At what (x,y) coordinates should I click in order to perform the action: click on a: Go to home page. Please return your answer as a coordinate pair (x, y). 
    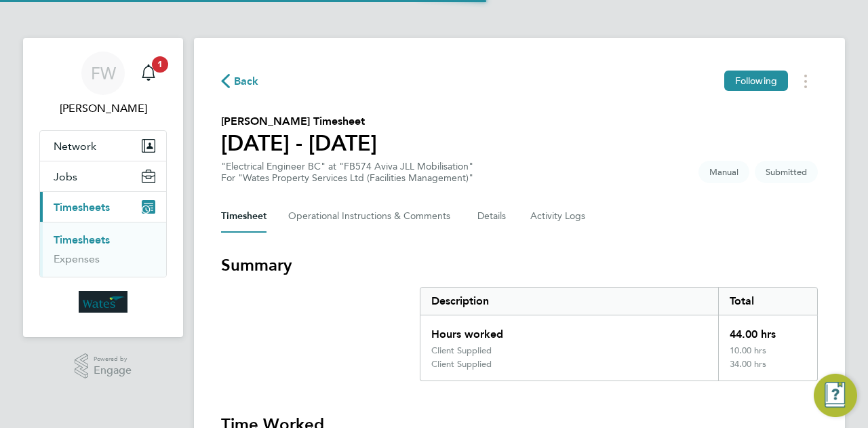
    Looking at the image, I should click on (103, 302).